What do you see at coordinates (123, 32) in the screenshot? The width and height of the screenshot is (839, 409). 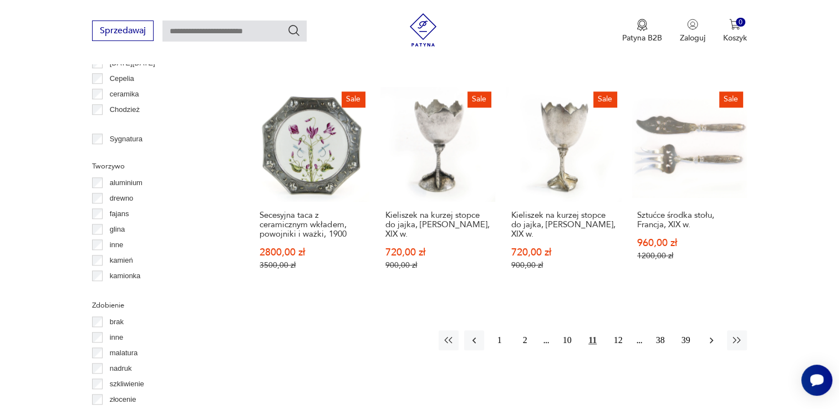 I see `a: Sprzedawaj` at bounding box center [123, 32].